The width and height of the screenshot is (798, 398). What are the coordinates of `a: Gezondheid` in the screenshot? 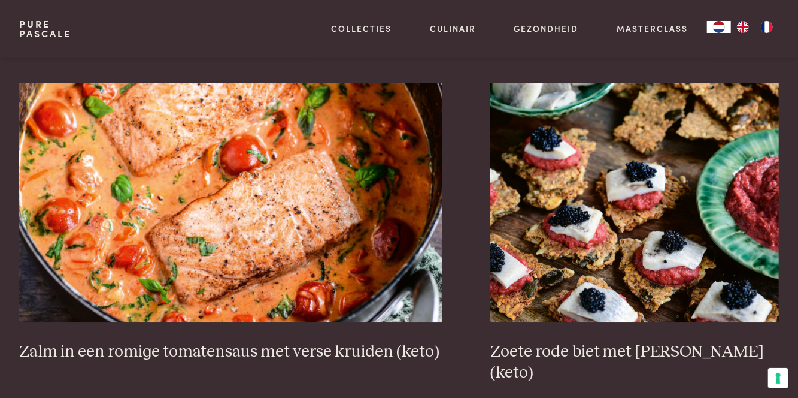 It's located at (547, 28).